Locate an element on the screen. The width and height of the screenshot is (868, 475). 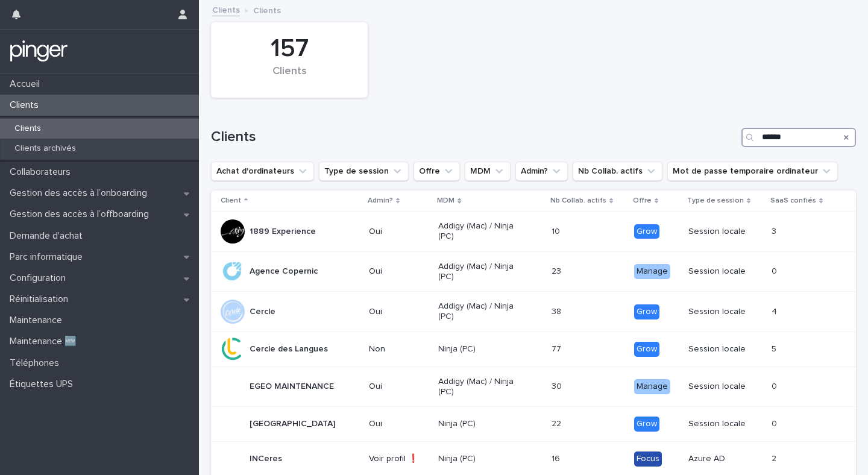
p: 5 is located at coordinates (775, 348).